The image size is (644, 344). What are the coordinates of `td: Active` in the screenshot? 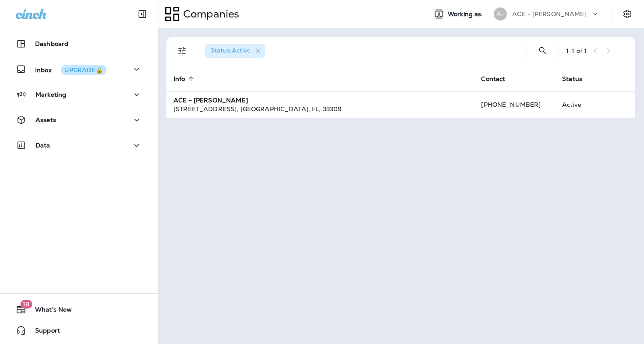 It's located at (580, 105).